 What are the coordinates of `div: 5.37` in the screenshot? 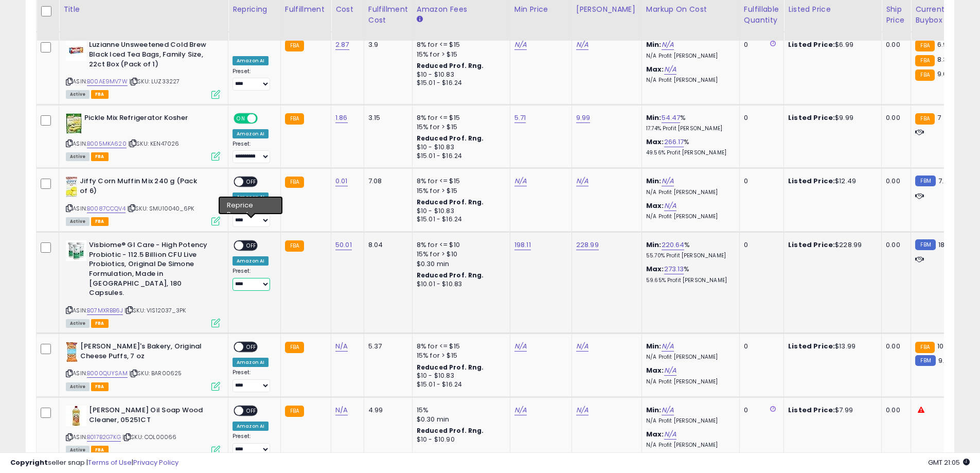 It's located at (386, 346).